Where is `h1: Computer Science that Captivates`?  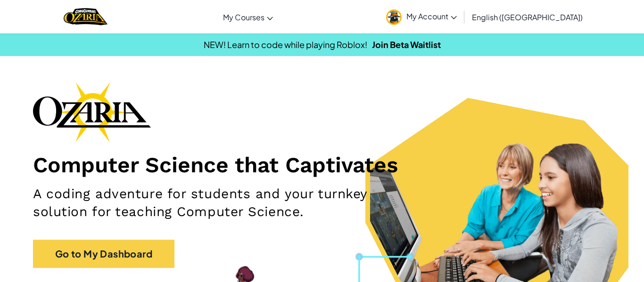 h1: Computer Science that Captivates is located at coordinates (322, 165).